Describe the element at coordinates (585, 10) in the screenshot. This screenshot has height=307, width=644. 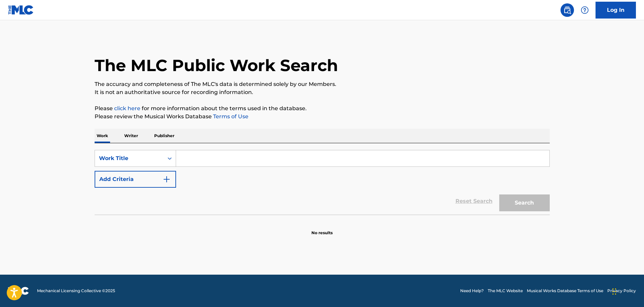
I see `div: Help` at that location.